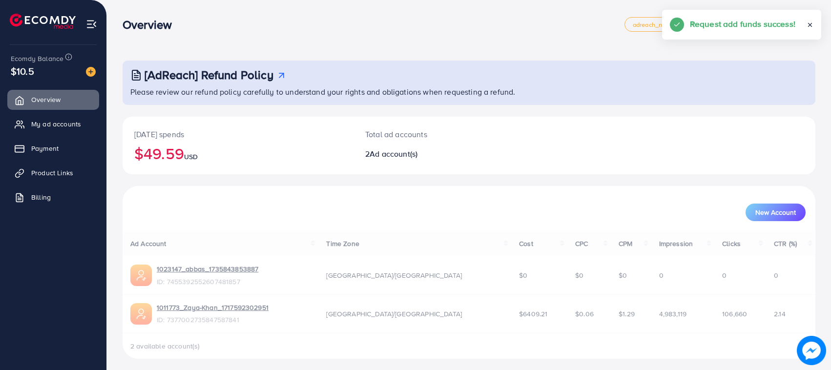 Image resolution: width=831 pixels, height=370 pixels. Describe the element at coordinates (191, 157) in the screenshot. I see `span: USD` at that location.